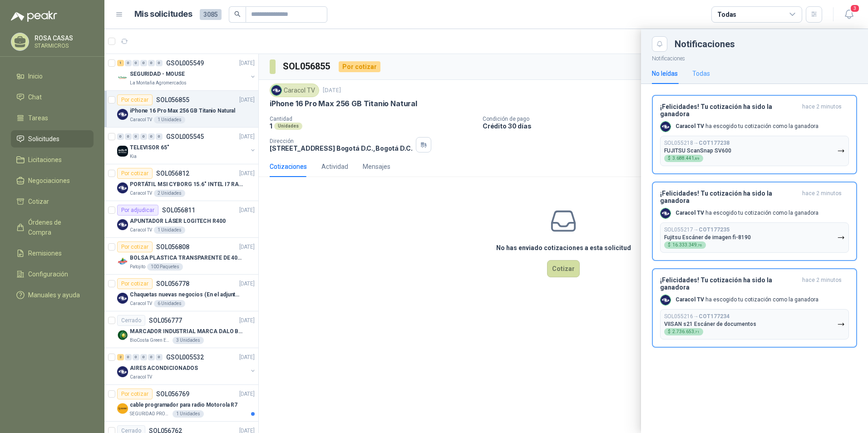 This screenshot has width=868, height=433. I want to click on a: Licitaciones, so click(52, 160).